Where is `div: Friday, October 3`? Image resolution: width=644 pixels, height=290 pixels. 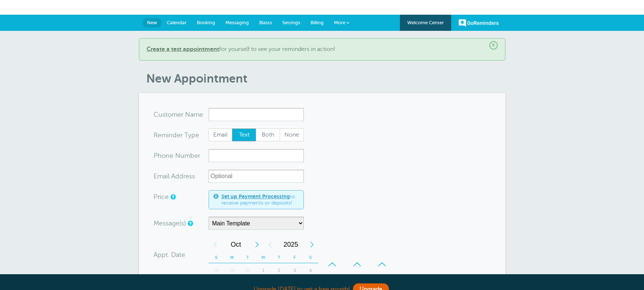 div: Friday, October 3 is located at coordinates (295, 270).